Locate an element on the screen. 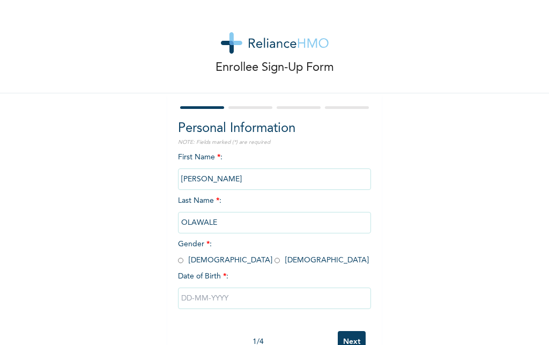 The image size is (549, 345). p: NOTE: Fields marked (*) are required is located at coordinates (275, 142).